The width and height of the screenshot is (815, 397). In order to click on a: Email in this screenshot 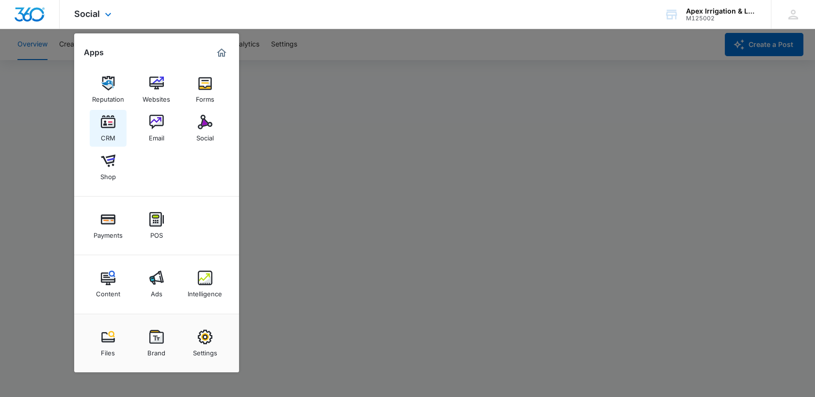, I will do `click(157, 128)`.